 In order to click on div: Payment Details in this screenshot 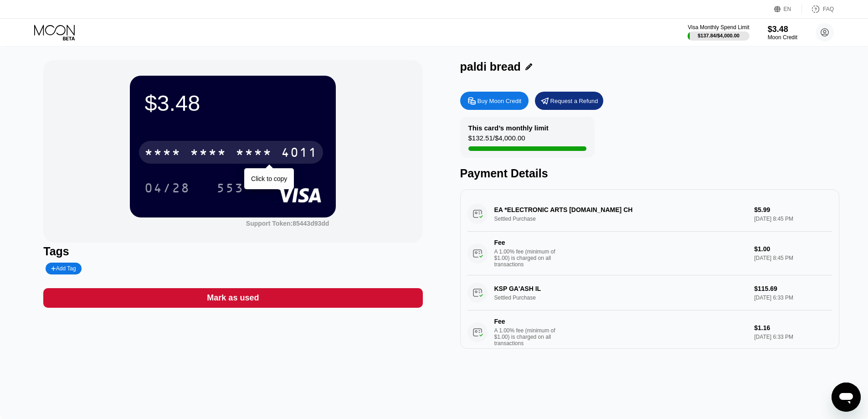, I will do `click(650, 173)`.